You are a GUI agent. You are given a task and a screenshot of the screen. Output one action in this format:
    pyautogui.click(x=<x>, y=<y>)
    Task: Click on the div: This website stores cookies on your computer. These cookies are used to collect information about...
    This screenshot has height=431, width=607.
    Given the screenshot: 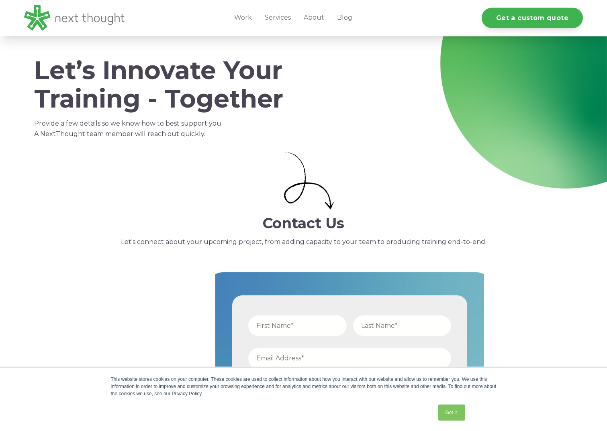 What is the action you would take?
    pyautogui.click(x=303, y=387)
    